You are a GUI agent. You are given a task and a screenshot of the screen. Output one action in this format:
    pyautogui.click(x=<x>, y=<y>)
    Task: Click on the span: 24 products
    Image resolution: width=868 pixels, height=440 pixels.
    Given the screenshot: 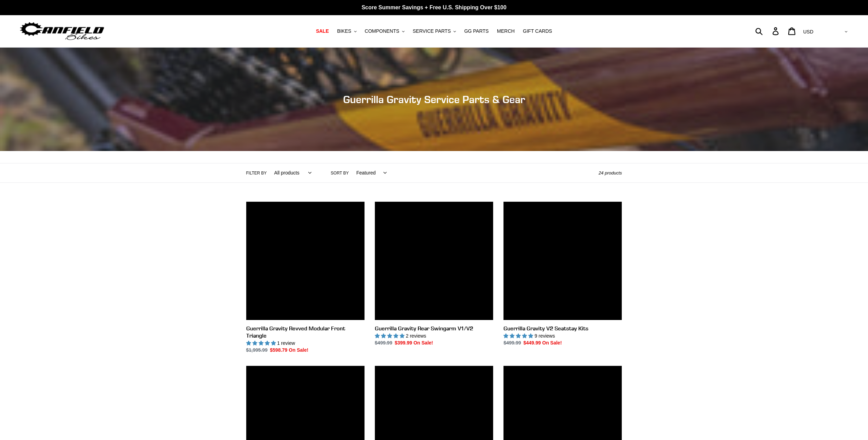 What is the action you would take?
    pyautogui.click(x=611, y=173)
    